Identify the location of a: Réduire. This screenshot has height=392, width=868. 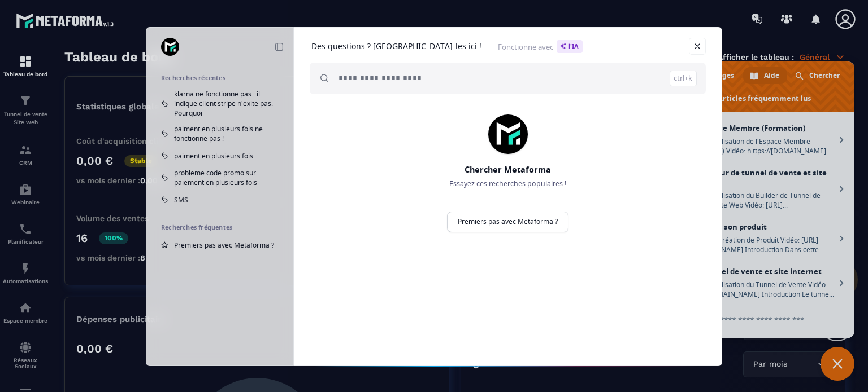
(279, 47).